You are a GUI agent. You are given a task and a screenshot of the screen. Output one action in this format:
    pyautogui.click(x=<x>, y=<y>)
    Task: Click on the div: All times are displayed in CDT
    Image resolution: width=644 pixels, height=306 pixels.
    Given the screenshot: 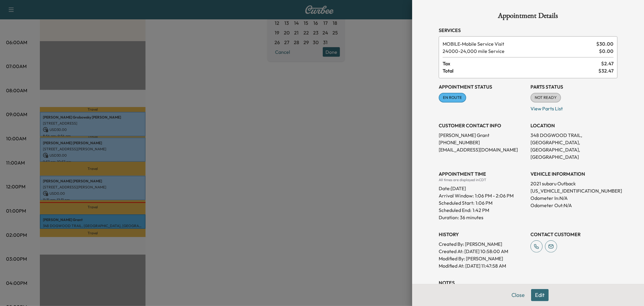 What is the action you would take?
    pyautogui.click(x=482, y=180)
    